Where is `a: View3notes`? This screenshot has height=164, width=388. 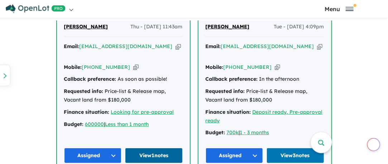 a: View3notes is located at coordinates (295, 155).